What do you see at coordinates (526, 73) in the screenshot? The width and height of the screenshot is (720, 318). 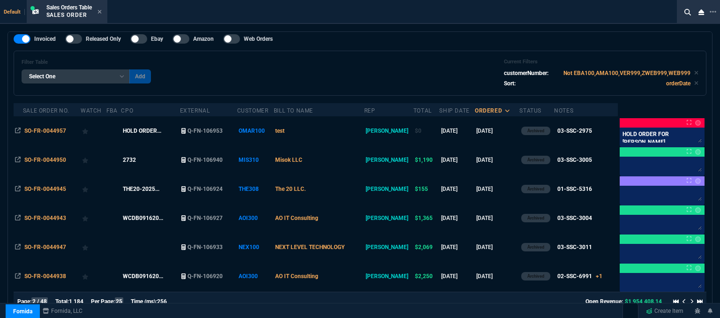 I see `p: customerNumber:` at bounding box center [526, 73].